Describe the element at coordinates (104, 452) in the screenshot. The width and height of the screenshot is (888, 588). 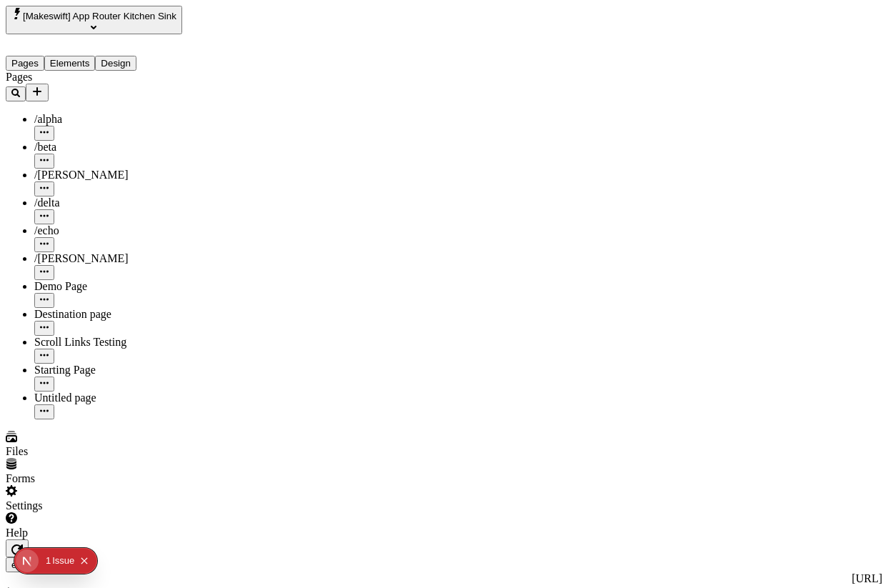
I see `div: Files` at that location.